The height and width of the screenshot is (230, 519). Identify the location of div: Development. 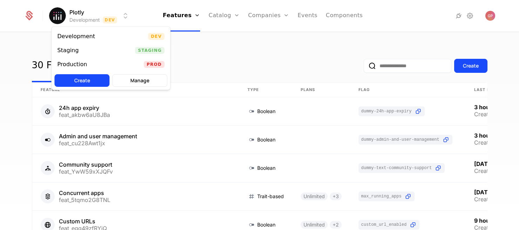
(76, 36).